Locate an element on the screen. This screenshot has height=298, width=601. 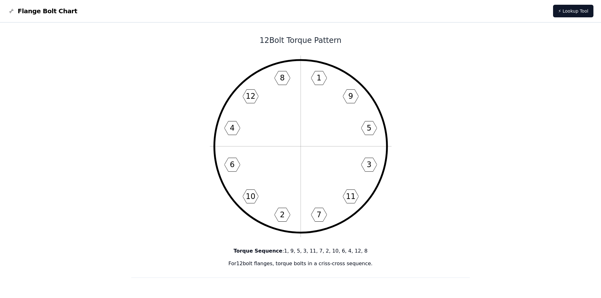
text: 3 is located at coordinates (369, 165).